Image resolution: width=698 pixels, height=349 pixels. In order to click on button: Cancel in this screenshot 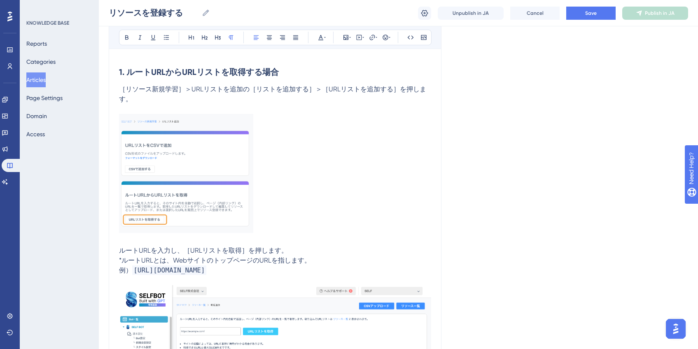, I will do `click(535, 13)`.